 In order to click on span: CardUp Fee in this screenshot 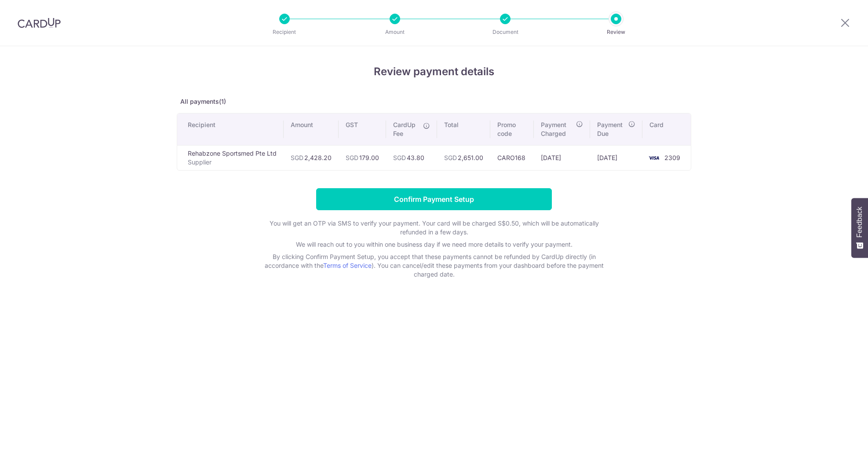, I will do `click(406, 130)`.